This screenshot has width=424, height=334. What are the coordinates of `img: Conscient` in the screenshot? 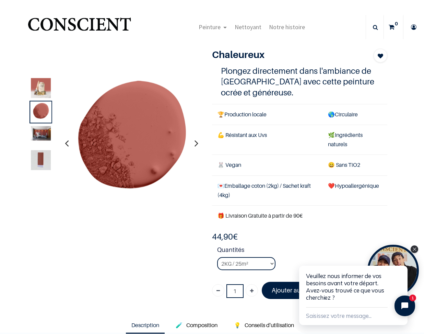 It's located at (79, 27).